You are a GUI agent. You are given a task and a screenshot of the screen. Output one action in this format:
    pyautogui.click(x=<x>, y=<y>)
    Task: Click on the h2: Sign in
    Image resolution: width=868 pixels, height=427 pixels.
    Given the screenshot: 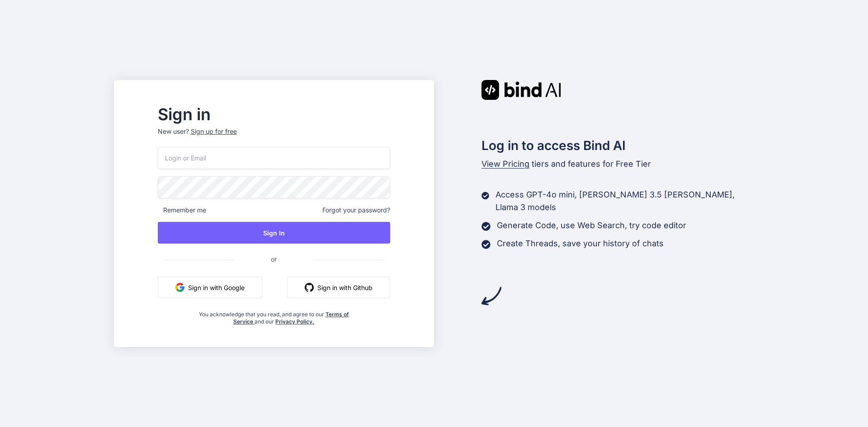 What is the action you would take?
    pyautogui.click(x=274, y=115)
    